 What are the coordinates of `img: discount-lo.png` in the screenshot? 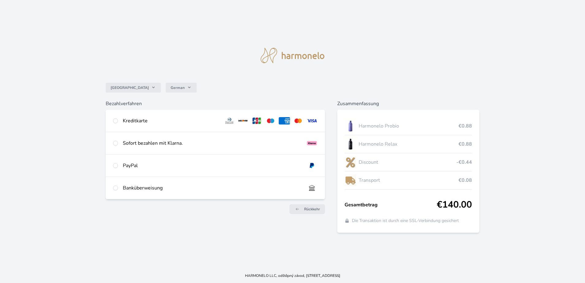 It's located at (350, 162).